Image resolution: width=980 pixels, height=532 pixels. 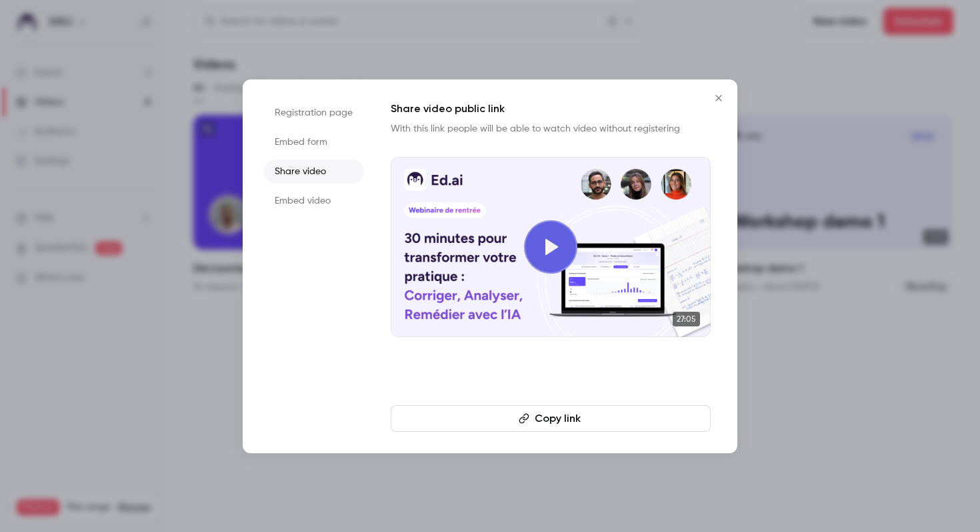 What do you see at coordinates (686, 319) in the screenshot?
I see `span: 27:05` at bounding box center [686, 319].